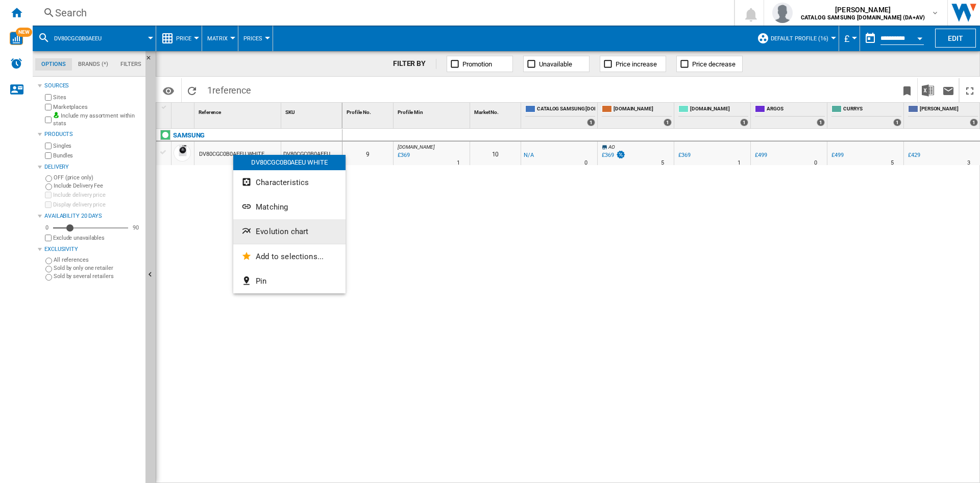  I want to click on button: Add to selections..., so click(289, 256).